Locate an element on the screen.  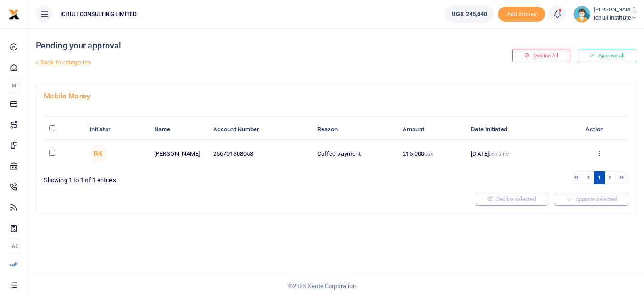
a: logo-small logo-large logo-large is located at coordinates (14, 14).